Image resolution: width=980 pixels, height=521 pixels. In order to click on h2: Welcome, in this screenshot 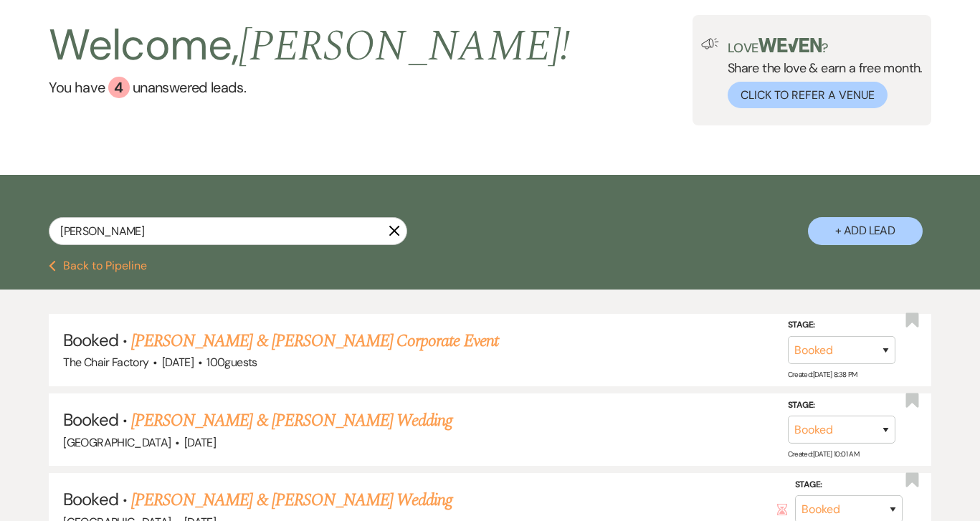, I will do `click(309, 46)`.